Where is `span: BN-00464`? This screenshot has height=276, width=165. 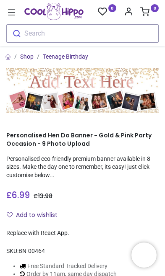 span: BN-00464 is located at coordinates (31, 251).